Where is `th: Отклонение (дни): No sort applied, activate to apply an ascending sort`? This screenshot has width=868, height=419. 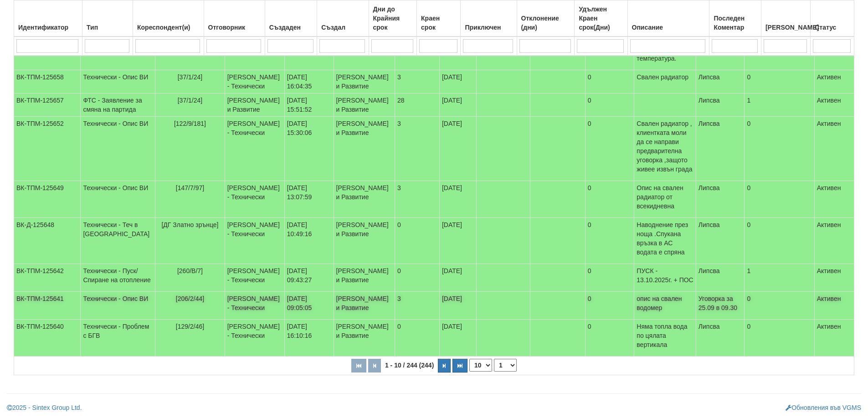
th: Отклонение (дни): No sort applied, activate to apply an ascending sort is located at coordinates (545, 19).